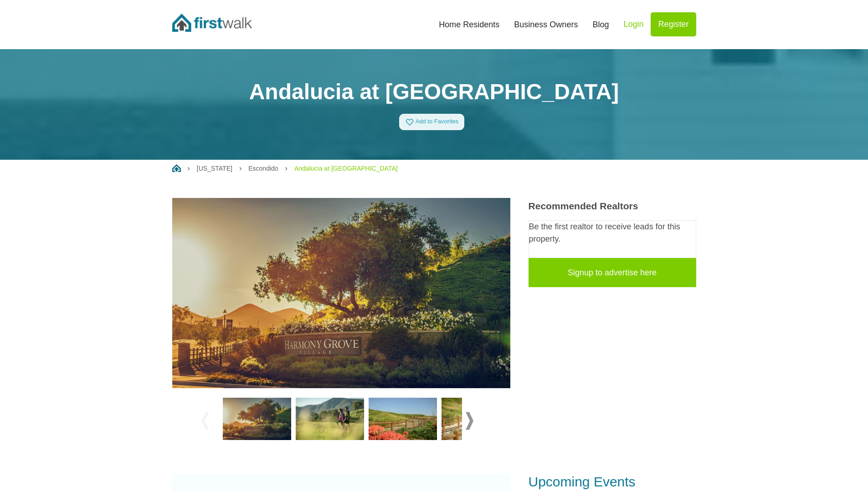 This screenshot has width=868, height=491. I want to click on span: Add to Favorites, so click(437, 121).